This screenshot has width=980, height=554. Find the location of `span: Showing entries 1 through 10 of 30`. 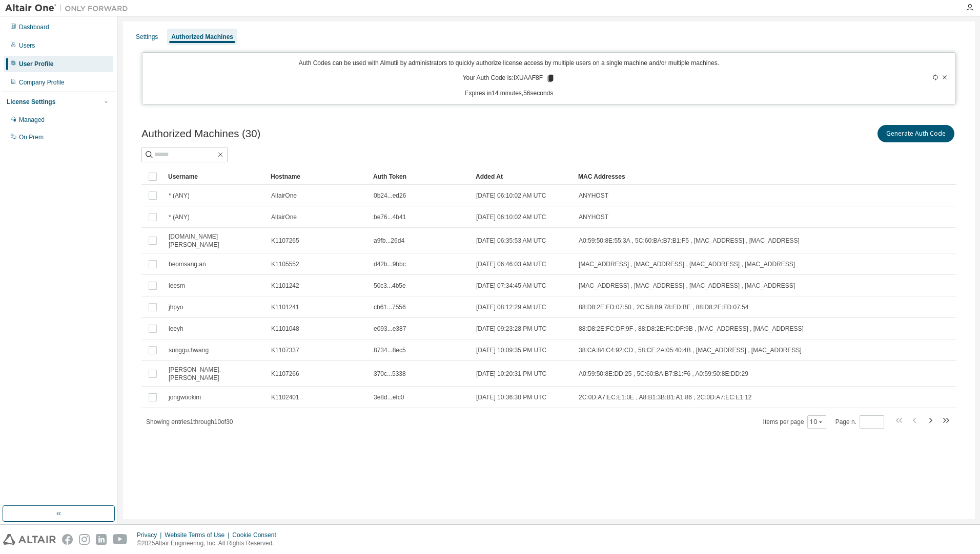

span: Showing entries 1 through 10 of 30 is located at coordinates (190, 422).